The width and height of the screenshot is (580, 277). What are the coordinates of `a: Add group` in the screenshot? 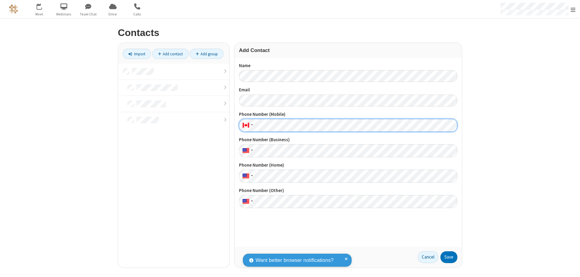 It's located at (207, 54).